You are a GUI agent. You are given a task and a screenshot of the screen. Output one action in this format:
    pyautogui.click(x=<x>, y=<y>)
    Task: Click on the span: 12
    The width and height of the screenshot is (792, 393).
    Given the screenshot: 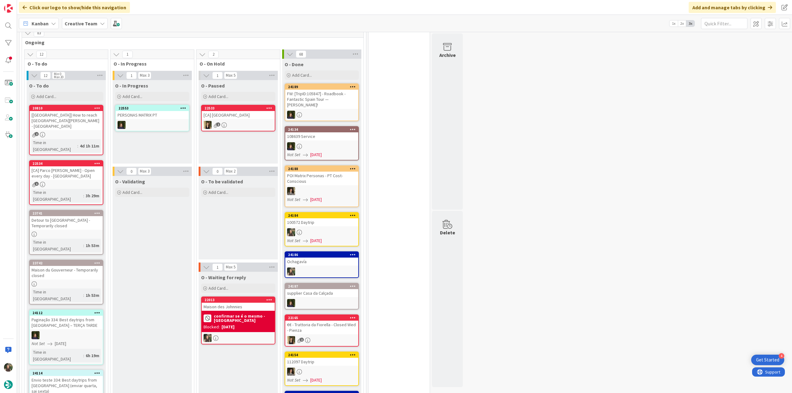 What is the action you would take?
    pyautogui.click(x=45, y=75)
    